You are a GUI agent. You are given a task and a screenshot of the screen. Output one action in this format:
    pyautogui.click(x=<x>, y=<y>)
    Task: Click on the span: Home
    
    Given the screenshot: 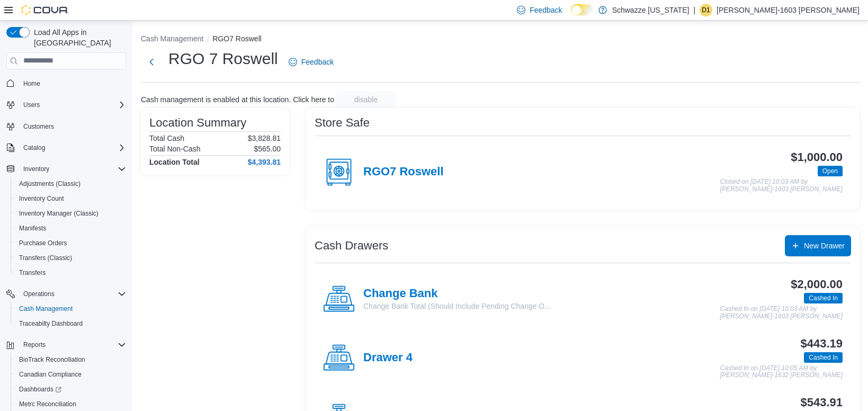 What is the action you would take?
    pyautogui.click(x=32, y=84)
    